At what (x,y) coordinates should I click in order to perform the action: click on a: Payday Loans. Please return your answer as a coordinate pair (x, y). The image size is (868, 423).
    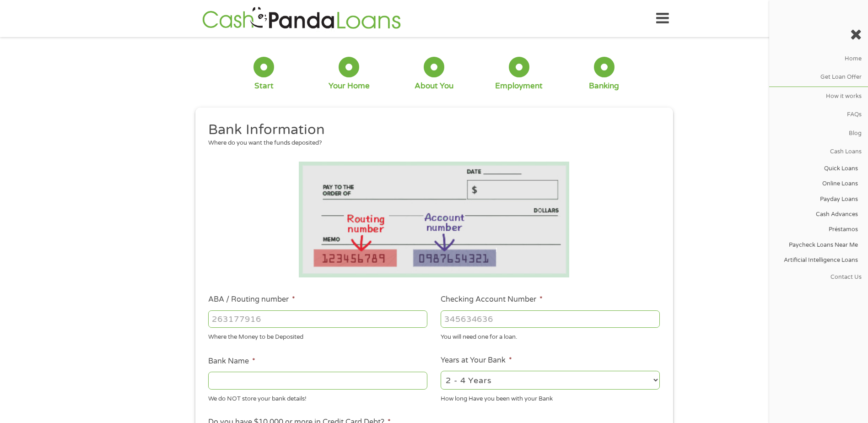
    Looking at the image, I should click on (816, 199).